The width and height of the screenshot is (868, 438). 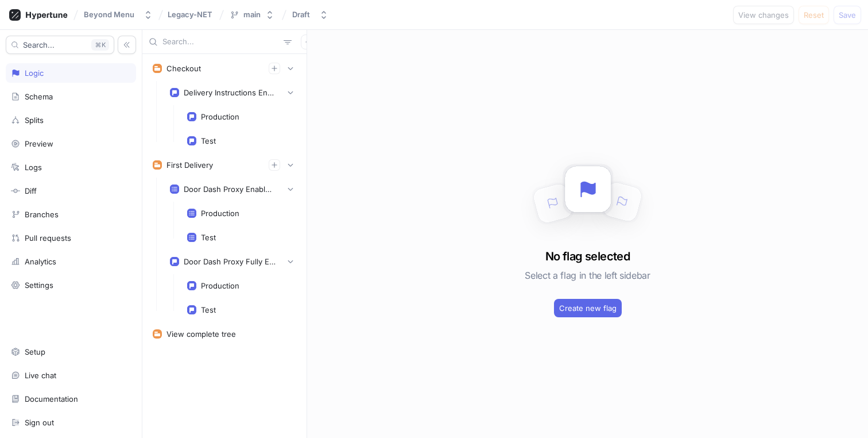 I want to click on div: View complete tree, so click(x=201, y=334).